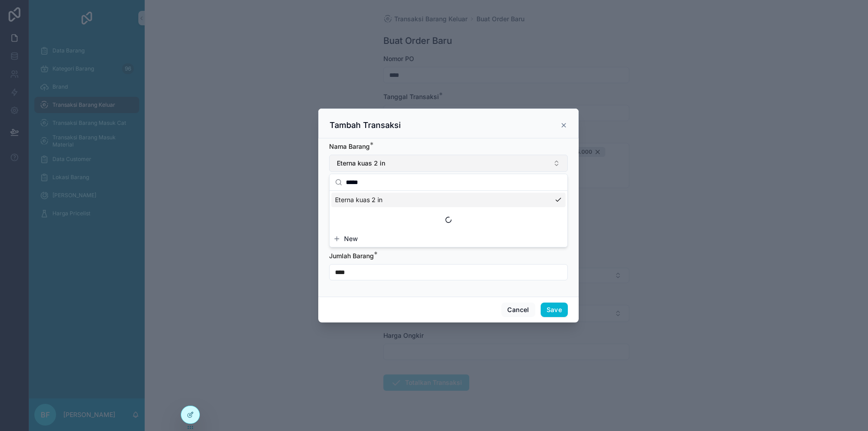  Describe the element at coordinates (352, 255) in the screenshot. I see `span: Jumlah Barang` at that location.